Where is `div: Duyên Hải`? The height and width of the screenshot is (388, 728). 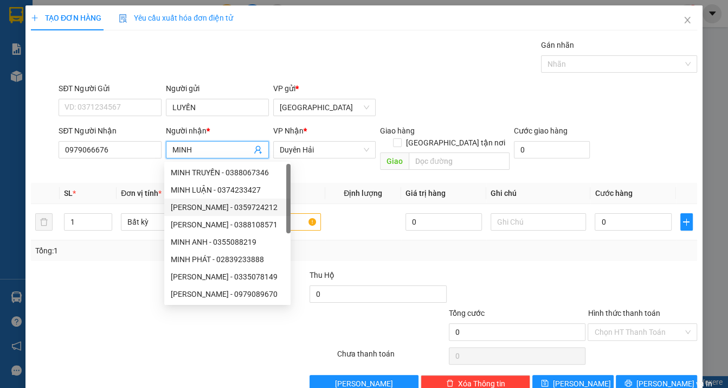 div: Duyên Hải is located at coordinates (170, 16).